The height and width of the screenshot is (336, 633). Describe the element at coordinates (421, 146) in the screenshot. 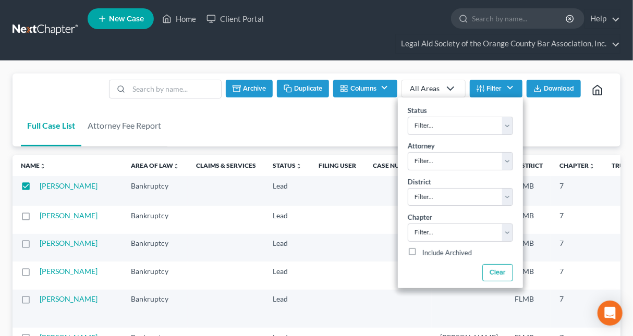

I see `label: Attorney` at that location.